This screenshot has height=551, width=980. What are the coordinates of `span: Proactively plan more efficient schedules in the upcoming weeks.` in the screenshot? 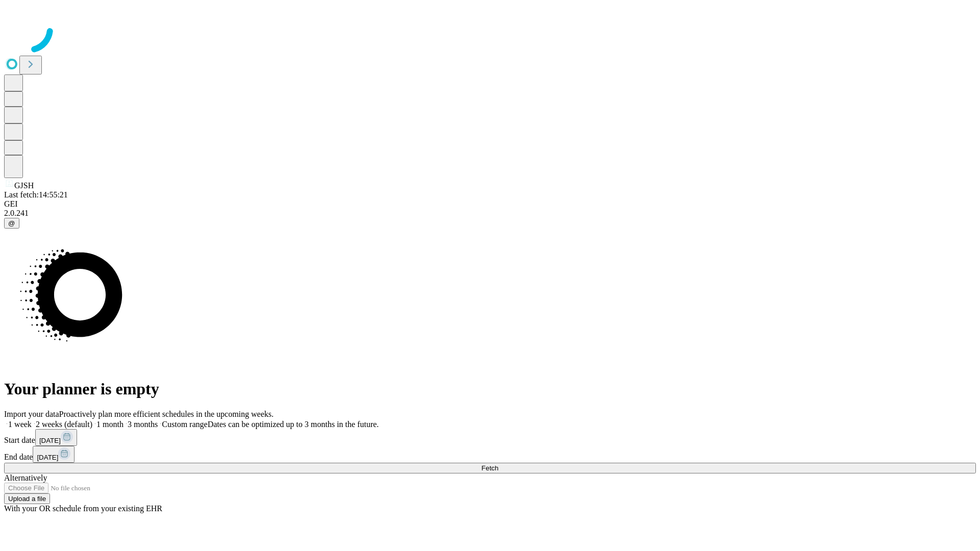 It's located at (167, 414).